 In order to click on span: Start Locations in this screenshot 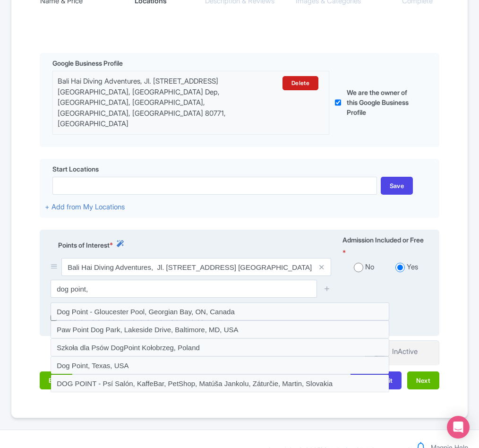, I will do `click(76, 169)`.